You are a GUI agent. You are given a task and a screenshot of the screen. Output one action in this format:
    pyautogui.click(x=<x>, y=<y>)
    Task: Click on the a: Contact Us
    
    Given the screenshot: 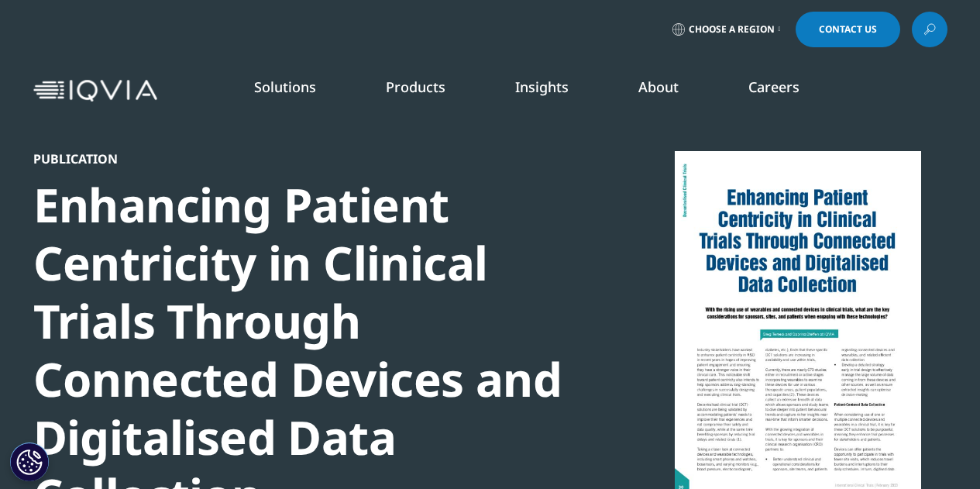 What is the action you would take?
    pyautogui.click(x=848, y=29)
    